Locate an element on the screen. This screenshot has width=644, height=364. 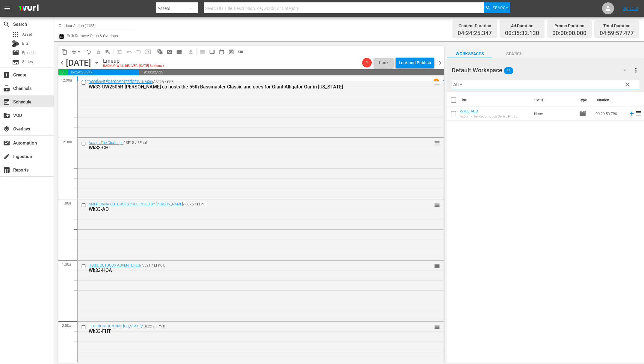
span: 1 is located at coordinates (367, 62).